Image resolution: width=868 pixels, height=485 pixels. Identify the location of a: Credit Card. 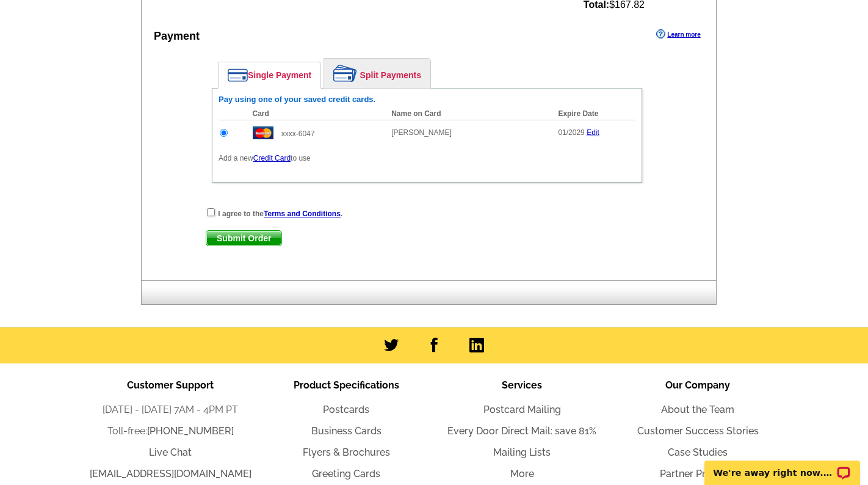
(272, 158).